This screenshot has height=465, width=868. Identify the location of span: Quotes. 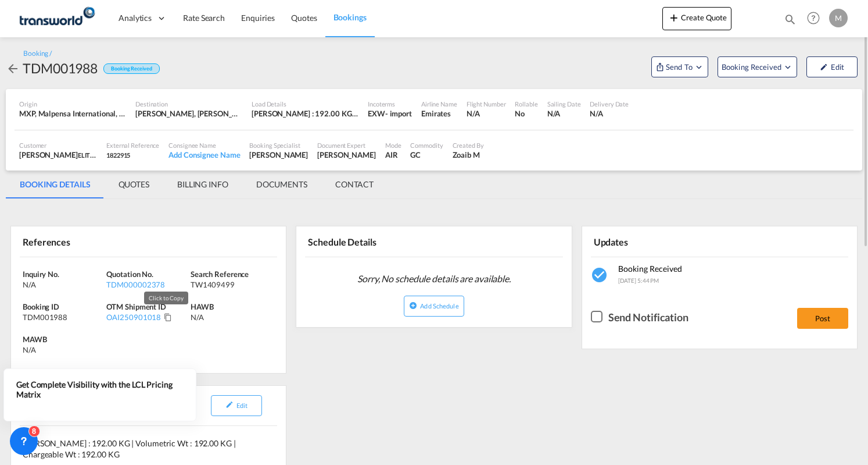
(304, 17).